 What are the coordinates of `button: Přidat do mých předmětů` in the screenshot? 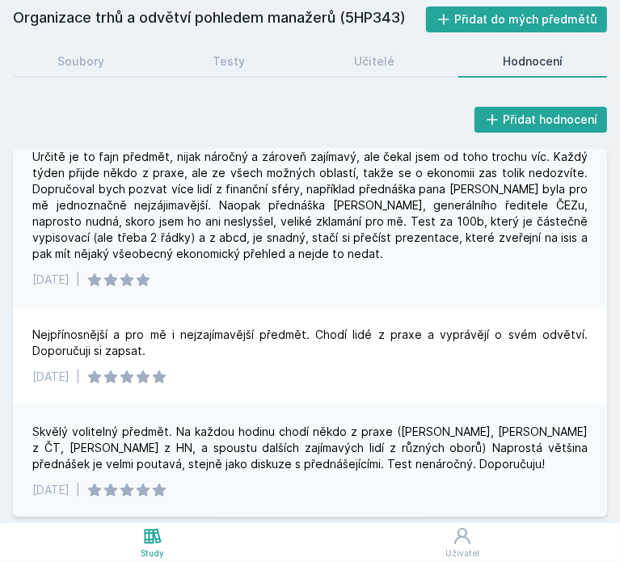 It's located at (516, 19).